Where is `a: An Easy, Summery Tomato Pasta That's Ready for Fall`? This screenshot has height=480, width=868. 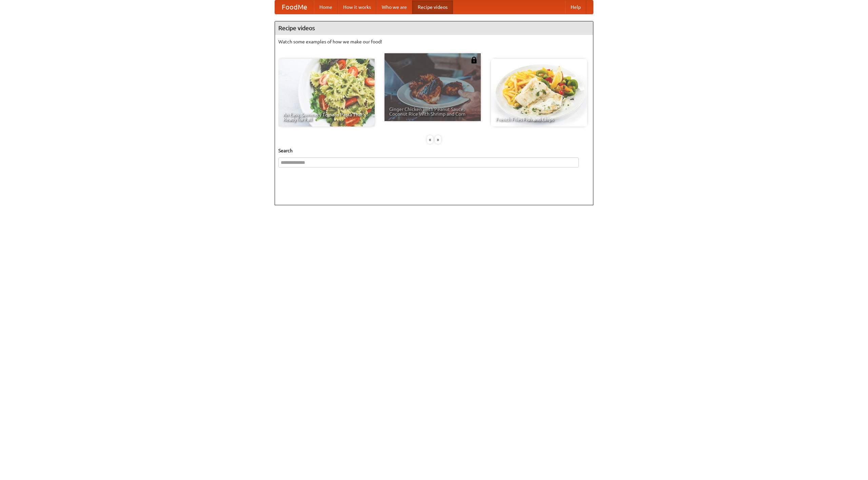 a: An Easy, Summery Tomato Pasta That's Ready for Fall is located at coordinates (326, 92).